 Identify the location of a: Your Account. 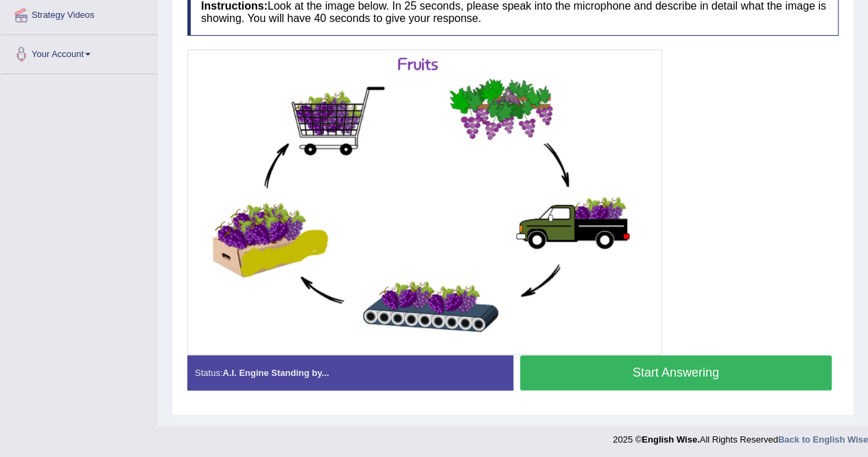
(79, 52).